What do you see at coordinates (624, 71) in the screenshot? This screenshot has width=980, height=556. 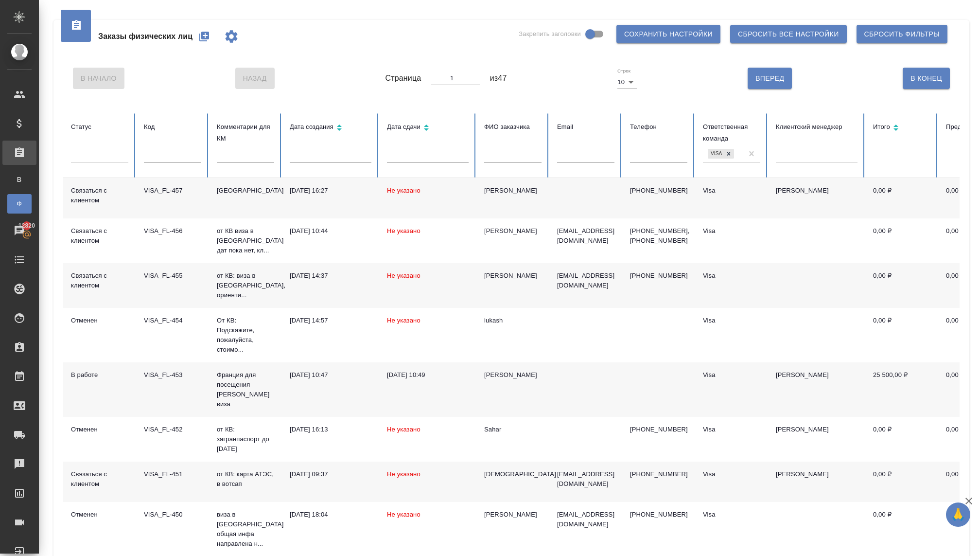 I see `label: Строк` at bounding box center [624, 71].